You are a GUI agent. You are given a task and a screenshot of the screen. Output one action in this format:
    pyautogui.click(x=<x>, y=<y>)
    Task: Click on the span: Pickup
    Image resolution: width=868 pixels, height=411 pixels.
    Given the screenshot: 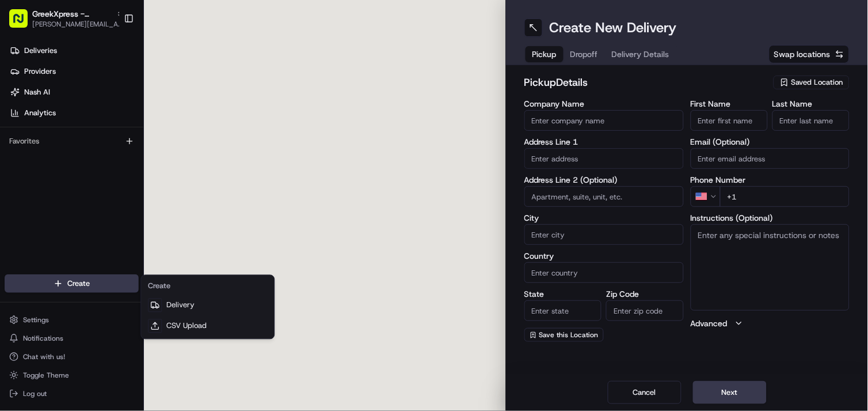 What is the action you would take?
    pyautogui.click(x=545, y=54)
    